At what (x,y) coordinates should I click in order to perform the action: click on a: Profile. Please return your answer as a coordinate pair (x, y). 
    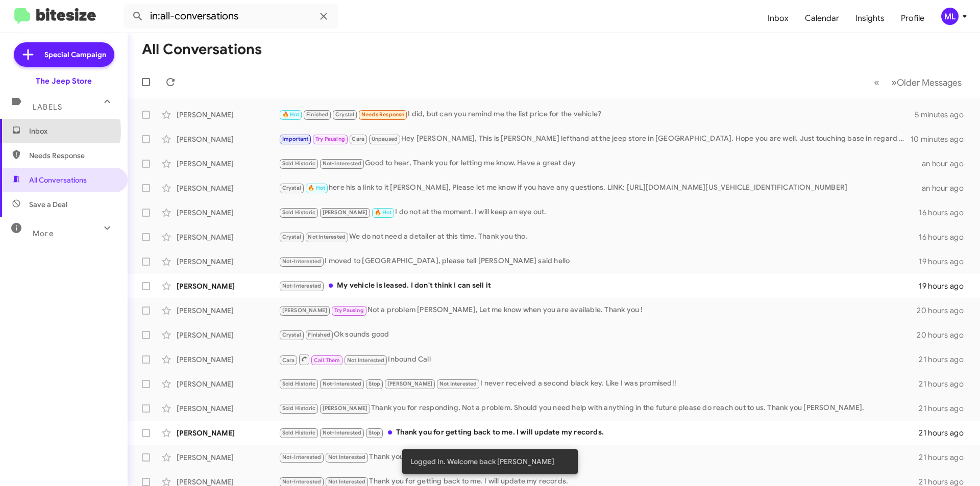
    Looking at the image, I should click on (912, 19).